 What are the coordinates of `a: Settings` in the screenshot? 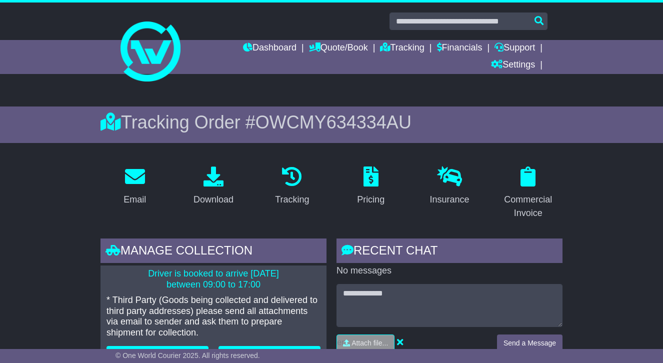 It's located at (513, 65).